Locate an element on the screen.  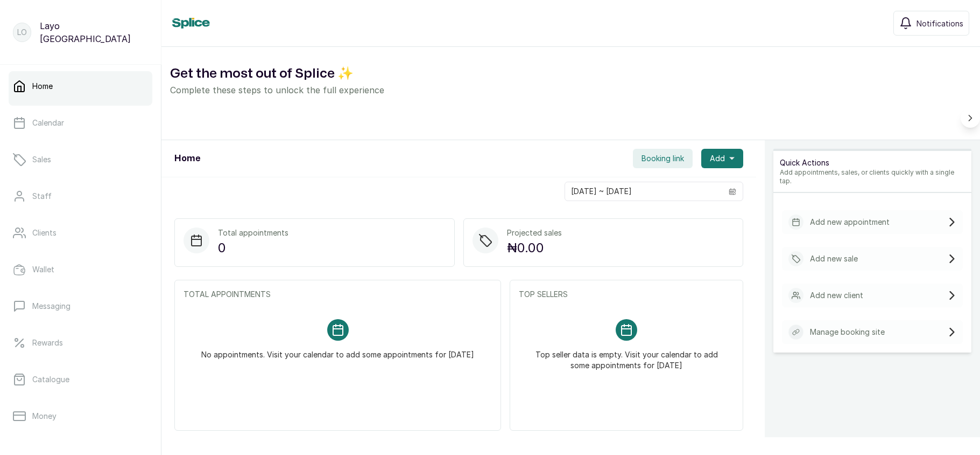
p: Catalogue is located at coordinates (51, 379).